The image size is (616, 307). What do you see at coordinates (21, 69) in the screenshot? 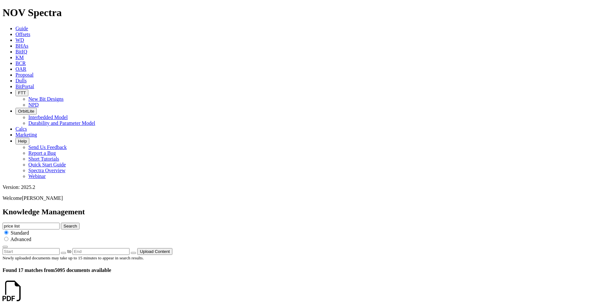
I see `span: OAR` at bounding box center [21, 69].